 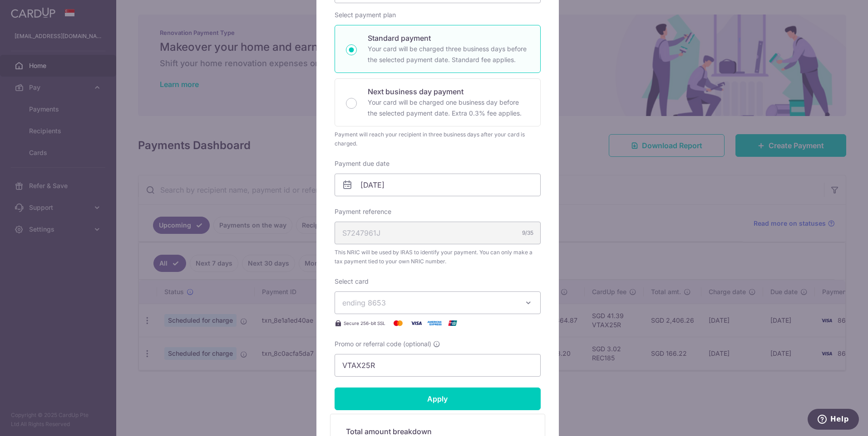 What do you see at coordinates (437, 399) in the screenshot?
I see `input: Apply` at bounding box center [437, 399].